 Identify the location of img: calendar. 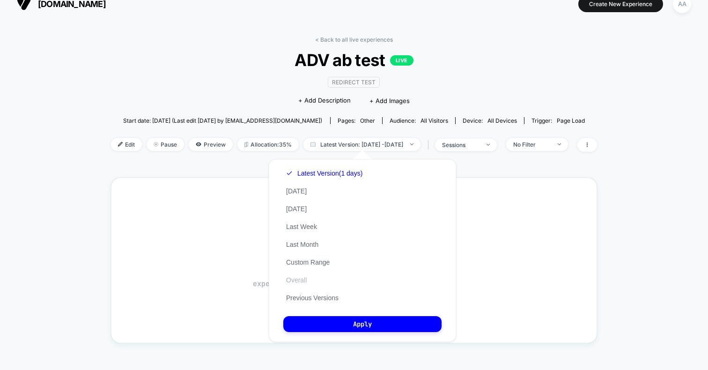
(313, 144).